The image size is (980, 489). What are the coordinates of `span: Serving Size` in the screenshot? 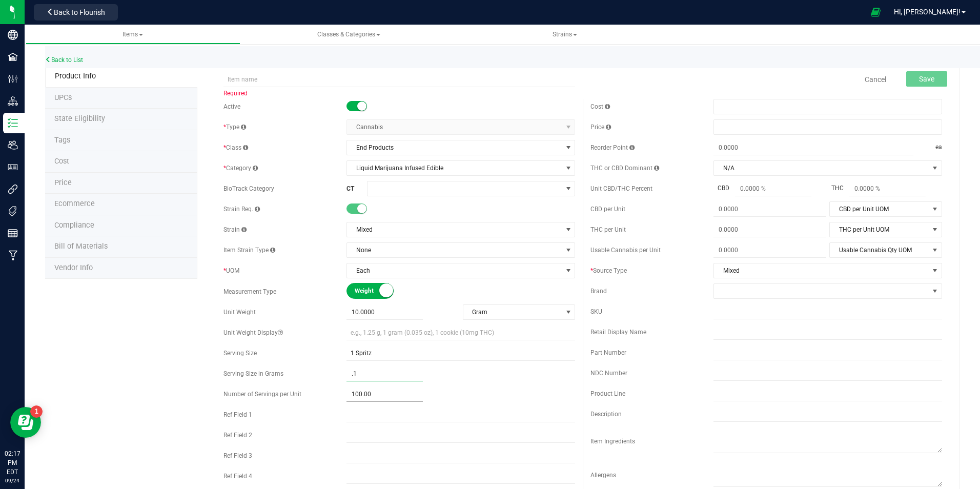 It's located at (240, 354).